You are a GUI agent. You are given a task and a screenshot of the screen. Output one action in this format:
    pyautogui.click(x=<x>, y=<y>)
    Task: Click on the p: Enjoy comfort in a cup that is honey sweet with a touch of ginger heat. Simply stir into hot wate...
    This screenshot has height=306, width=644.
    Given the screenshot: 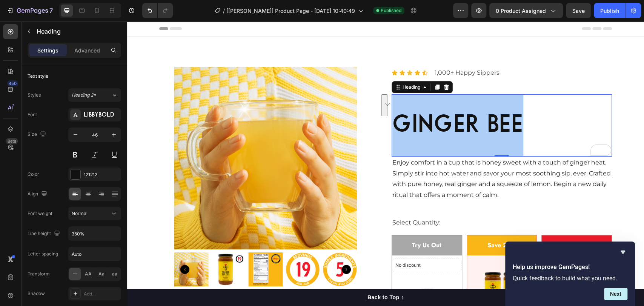 What is the action you would take?
    pyautogui.click(x=375, y=158)
    